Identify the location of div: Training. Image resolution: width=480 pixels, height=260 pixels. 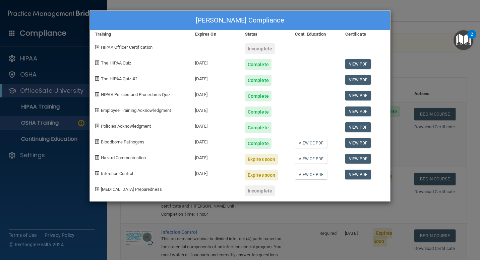
(140, 34).